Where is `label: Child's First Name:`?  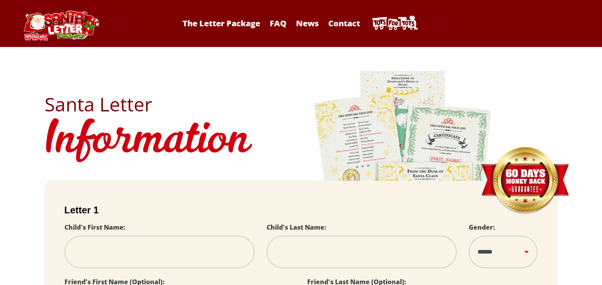
label: Child's First Name: is located at coordinates (95, 227).